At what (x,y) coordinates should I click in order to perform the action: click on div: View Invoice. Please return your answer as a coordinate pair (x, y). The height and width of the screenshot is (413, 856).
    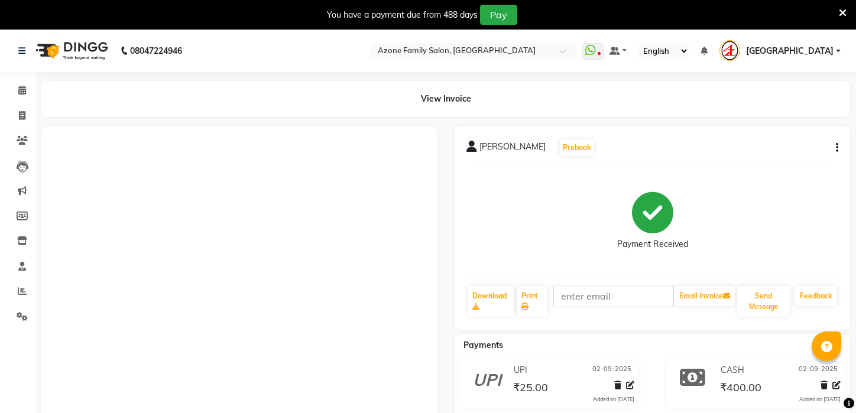
    Looking at the image, I should click on (446, 99).